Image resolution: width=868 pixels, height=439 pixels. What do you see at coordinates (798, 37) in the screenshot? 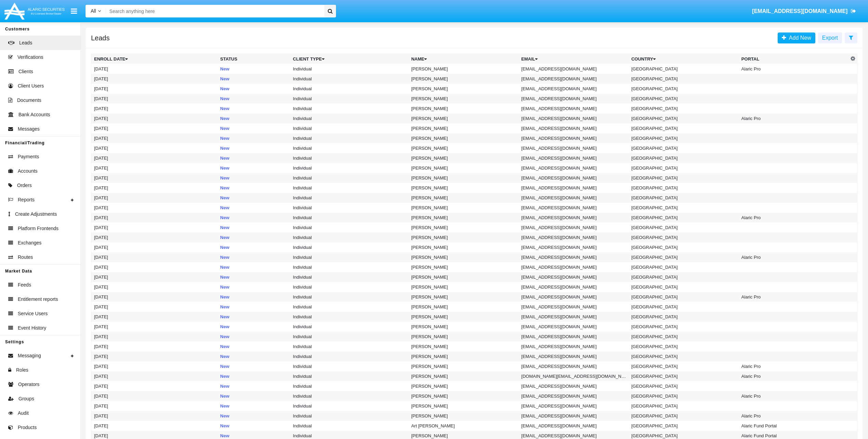
I see `span: Add New` at bounding box center [798, 37].